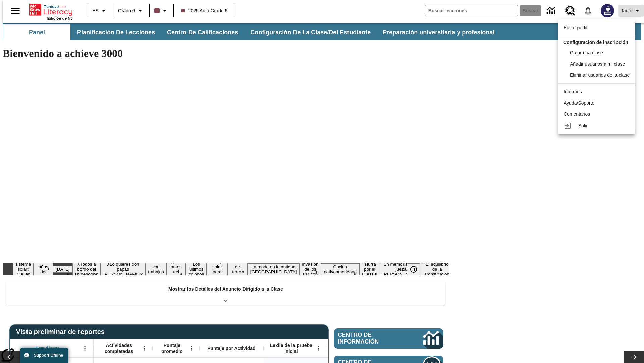 The width and height of the screenshot is (644, 363). Describe the element at coordinates (598, 64) in the screenshot. I see `span: Añadir usuarios a mi clase` at that location.